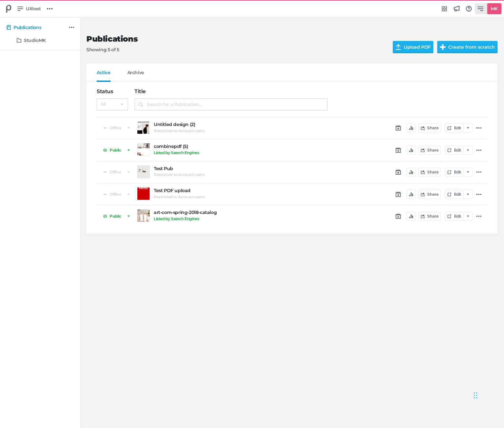 This screenshot has height=428, width=504. Describe the element at coordinates (234, 50) in the screenshot. I see `p: Showing 5 of 5` at that location.